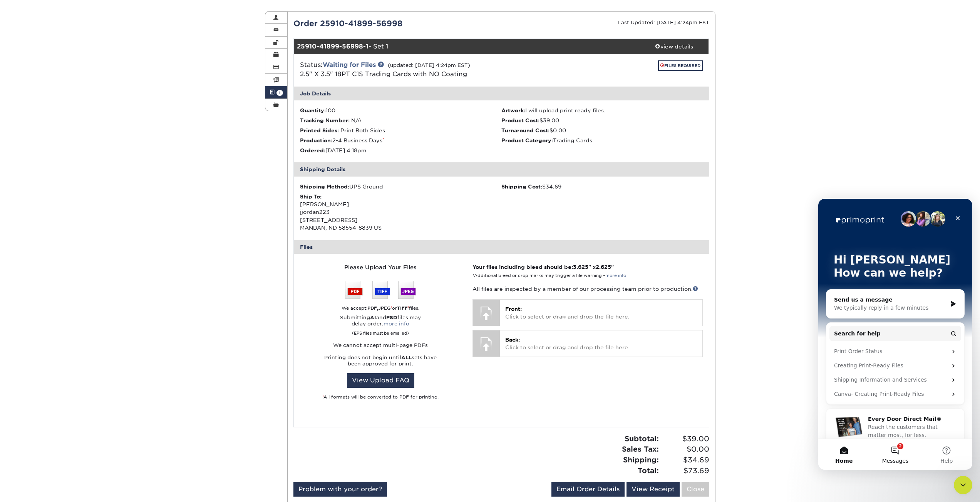  Describe the element at coordinates (400, 111) in the screenshot. I see `li: 100` at that location.